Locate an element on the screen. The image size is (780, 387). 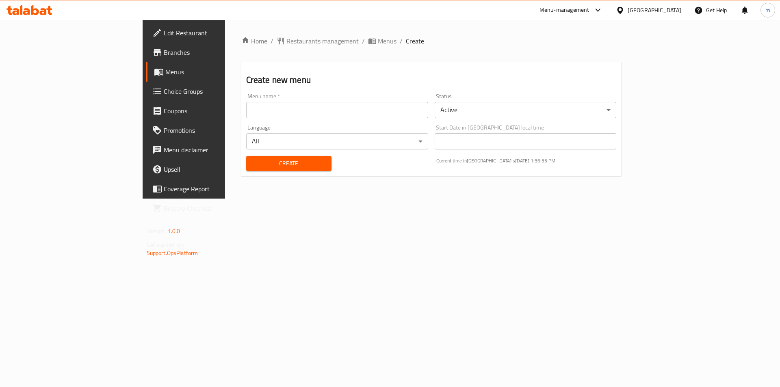
a: Promotions is located at coordinates (209, 130).